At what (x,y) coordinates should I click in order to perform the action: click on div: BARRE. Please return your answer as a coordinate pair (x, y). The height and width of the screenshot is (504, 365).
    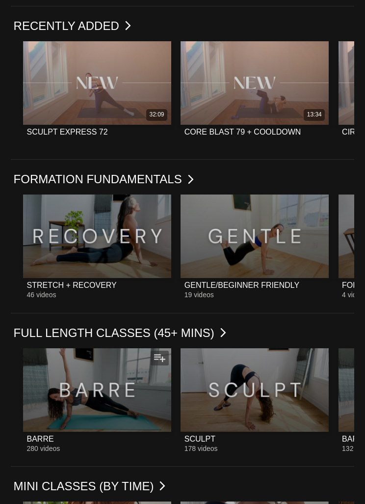
    Looking at the image, I should click on (40, 438).